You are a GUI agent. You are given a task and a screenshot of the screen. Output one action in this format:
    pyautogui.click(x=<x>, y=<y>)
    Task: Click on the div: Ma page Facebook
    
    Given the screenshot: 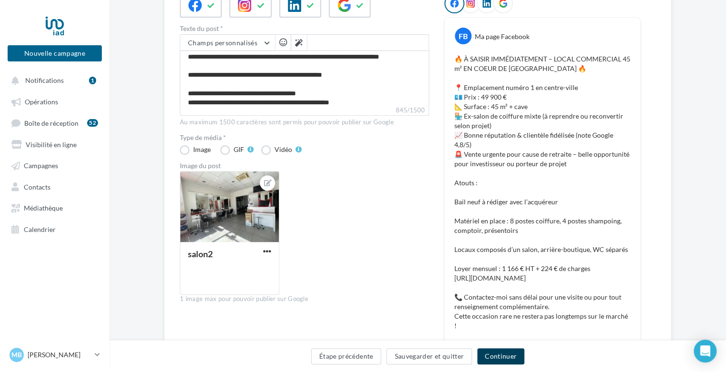 What is the action you would take?
    pyautogui.click(x=502, y=37)
    